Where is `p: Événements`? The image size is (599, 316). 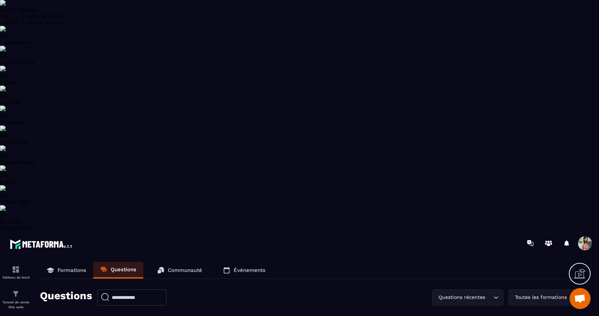 p: Événements is located at coordinates (249, 271).